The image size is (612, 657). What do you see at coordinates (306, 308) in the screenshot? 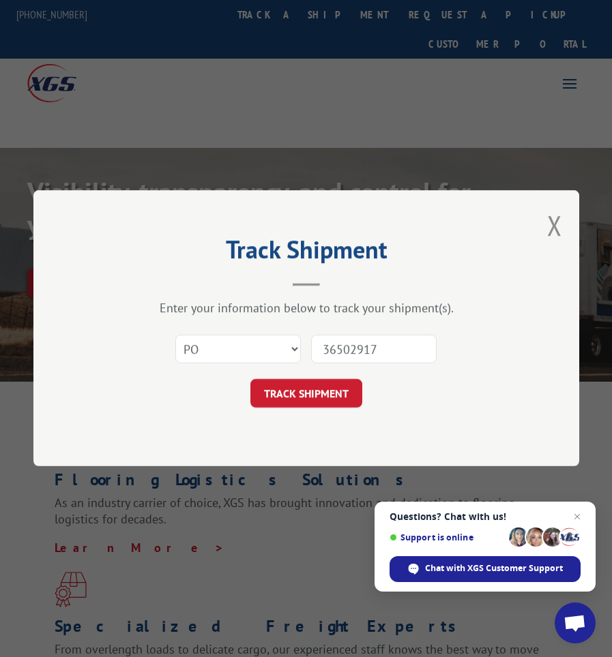
I see `div: Enter your information below to track your shipment(s).` at bounding box center [306, 308].